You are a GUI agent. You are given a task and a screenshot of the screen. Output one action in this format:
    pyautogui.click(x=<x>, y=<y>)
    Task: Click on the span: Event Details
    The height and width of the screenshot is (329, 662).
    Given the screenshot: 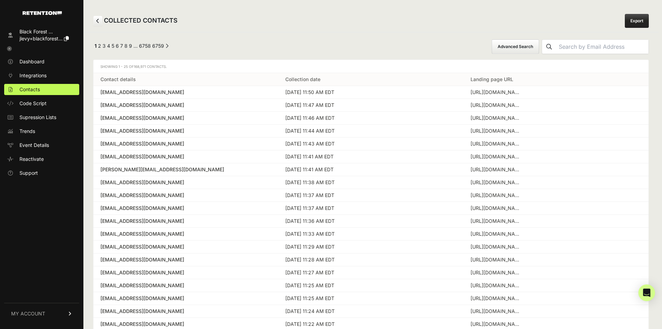 What is the action you would take?
    pyautogui.click(x=34, y=145)
    